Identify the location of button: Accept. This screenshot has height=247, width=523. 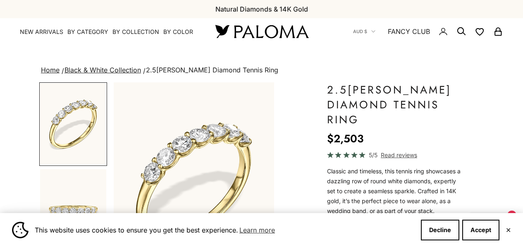
(481, 230).